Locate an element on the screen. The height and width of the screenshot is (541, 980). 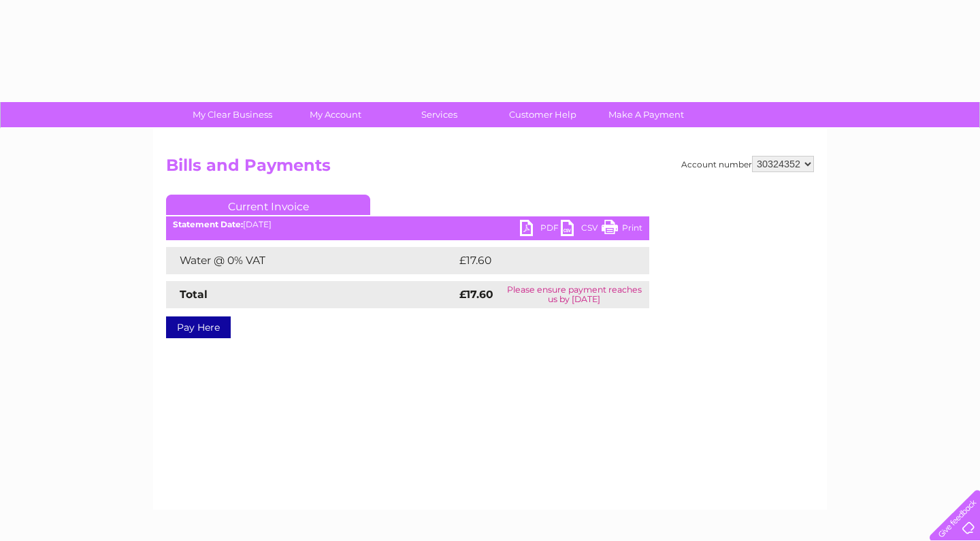
strong: £17.60 is located at coordinates (476, 294).